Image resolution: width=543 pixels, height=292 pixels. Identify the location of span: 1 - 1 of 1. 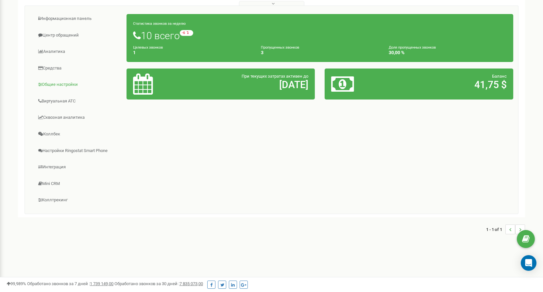
(495, 230).